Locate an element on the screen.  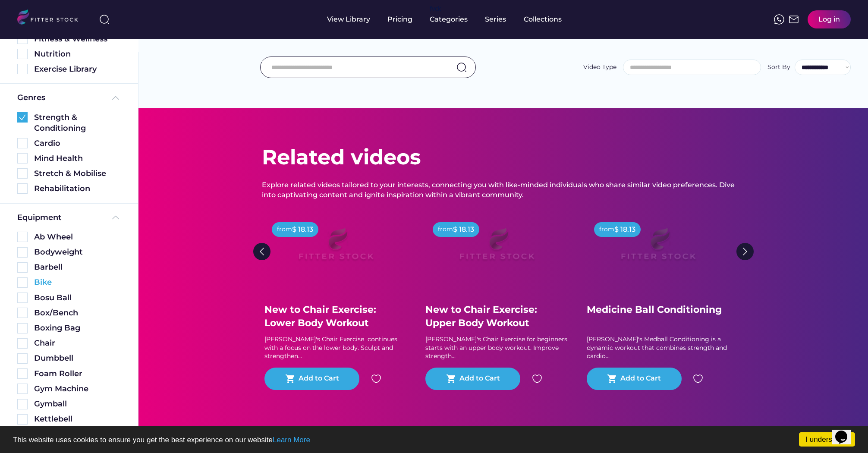
a: I understand! is located at coordinates (827, 439).